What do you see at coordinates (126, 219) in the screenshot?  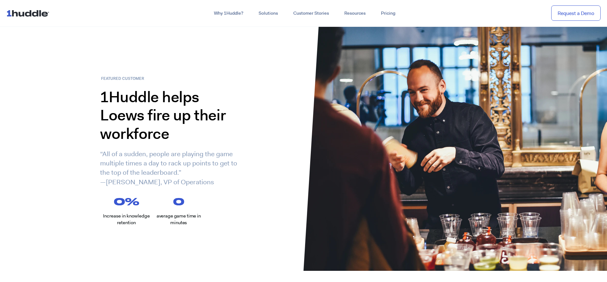 I see `p: Increase in knowledge retention` at bounding box center [126, 219].